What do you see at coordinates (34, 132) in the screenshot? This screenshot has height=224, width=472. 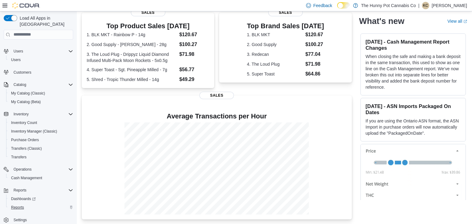 I see `a: Inventory Manager (Classic)` at bounding box center [34, 132].